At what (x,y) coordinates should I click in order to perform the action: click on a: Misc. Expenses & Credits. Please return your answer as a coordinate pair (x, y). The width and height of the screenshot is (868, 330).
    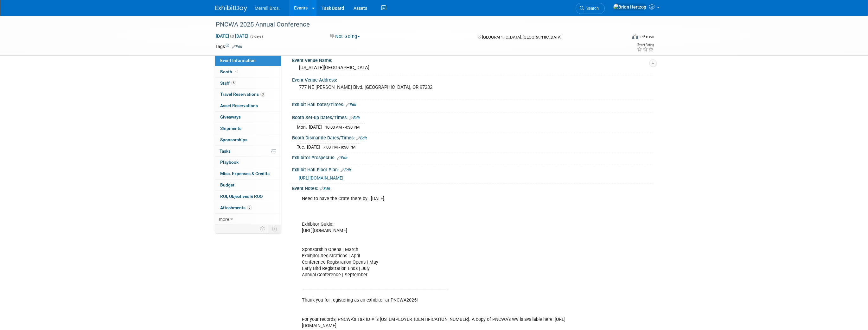
    Looking at the image, I should click on (248, 173).